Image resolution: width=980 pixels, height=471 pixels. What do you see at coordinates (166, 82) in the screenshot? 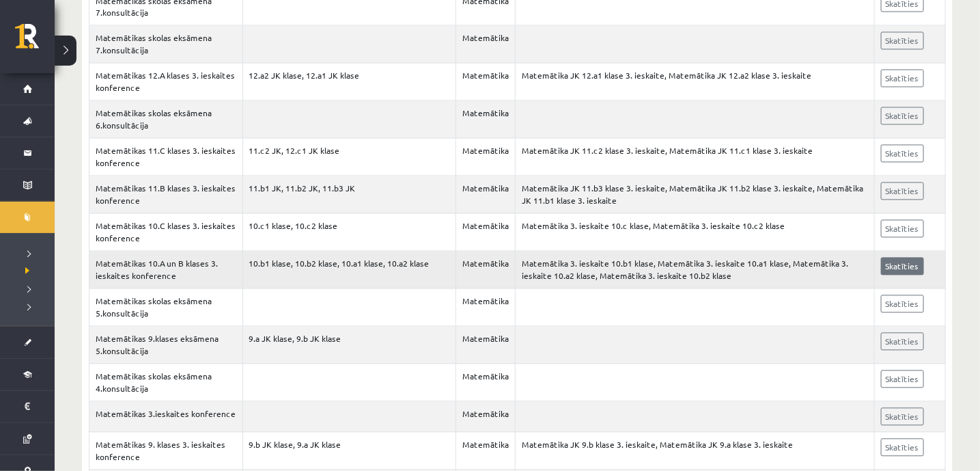
I see `td: Matemātikas 12.A klases 3. ieskaites konference` at bounding box center [166, 82].